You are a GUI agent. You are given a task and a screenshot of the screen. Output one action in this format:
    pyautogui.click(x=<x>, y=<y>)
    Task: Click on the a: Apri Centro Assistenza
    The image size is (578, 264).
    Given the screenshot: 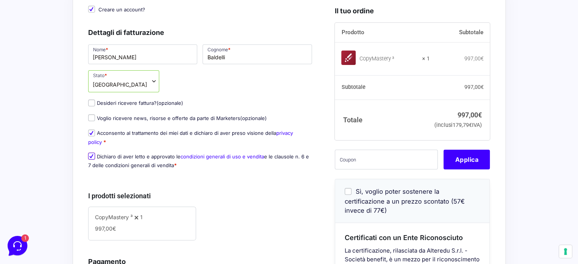 What is the action you would take?
    pyautogui.click(x=110, y=99)
    